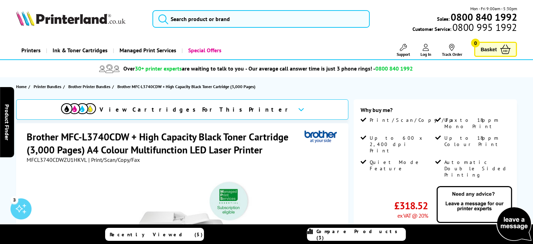 Image resolution: width=533 pixels, height=244 pixels. Describe the element at coordinates (496, 49) in the screenshot. I see `a: Basket 0` at that location.